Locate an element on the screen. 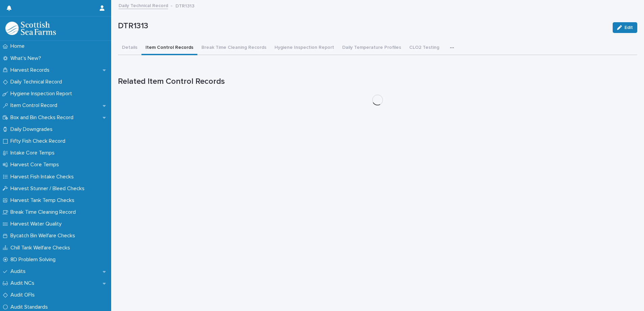 This screenshot has height=311, width=644. p: Chill Tank Welfare Checks is located at coordinates (42, 248).